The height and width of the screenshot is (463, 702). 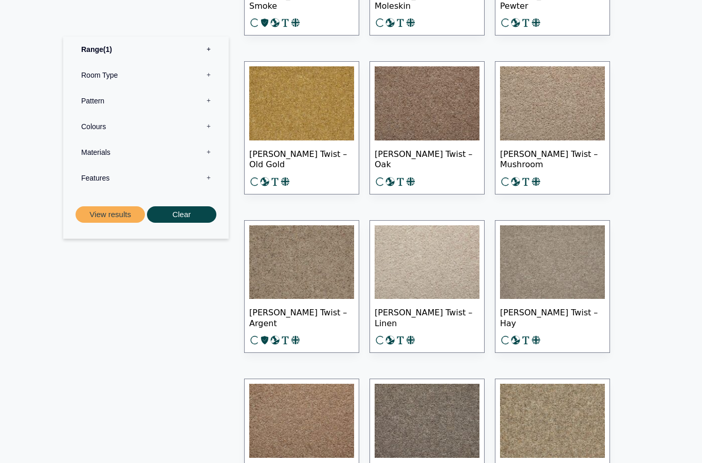 What do you see at coordinates (302, 421) in the screenshot?
I see `img: Tomkinson Twist - Harvest` at bounding box center [302, 421].